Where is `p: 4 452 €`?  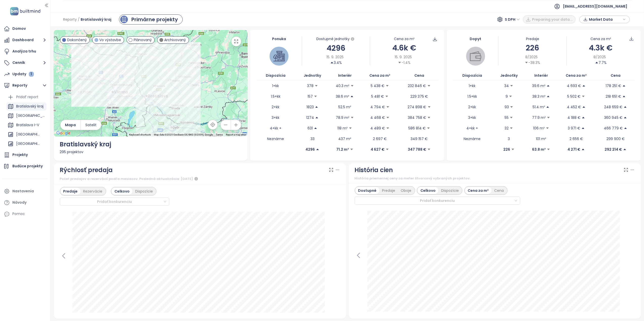 p: 4 452 € is located at coordinates (574, 107).